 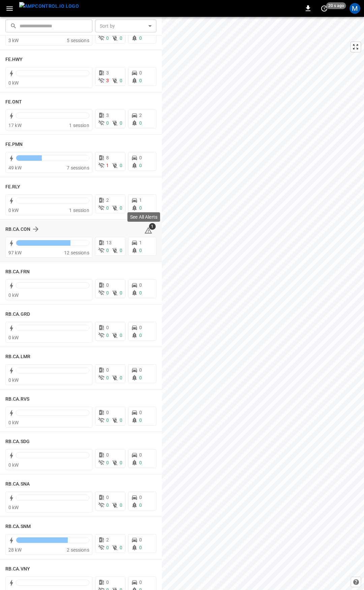 What do you see at coordinates (18, 526) in the screenshot?
I see `h6: RB.CA.SNM` at bounding box center [18, 526].